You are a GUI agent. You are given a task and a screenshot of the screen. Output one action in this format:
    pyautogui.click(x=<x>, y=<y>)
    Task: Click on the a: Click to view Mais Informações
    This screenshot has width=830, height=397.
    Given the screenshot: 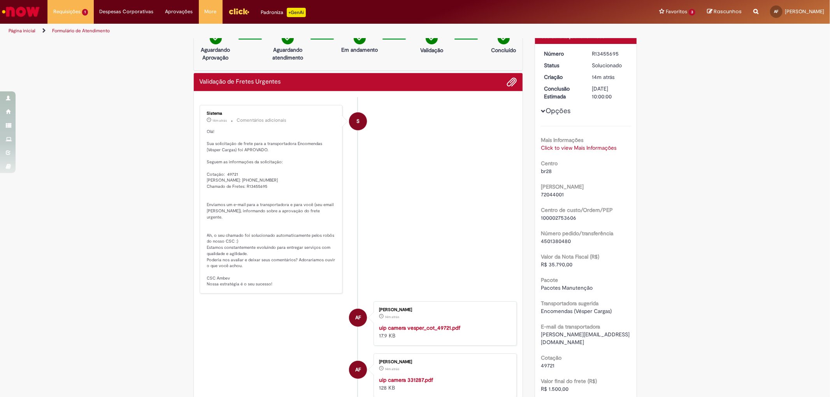 What is the action you would take?
    pyautogui.click(x=579, y=148)
    